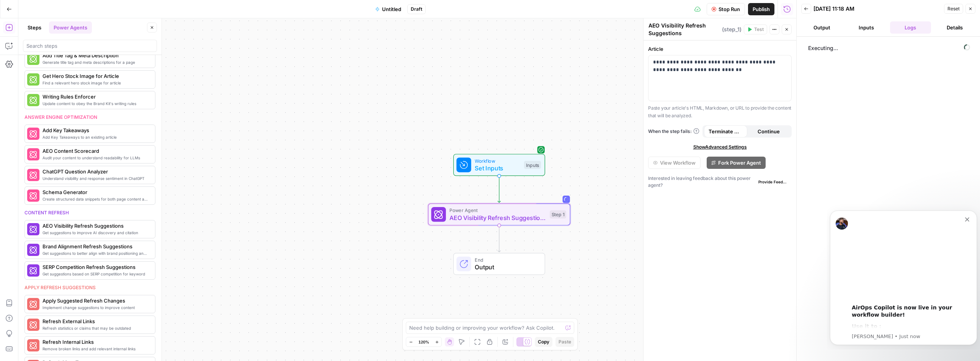 This screenshot has width=980, height=361. I want to click on div: Apply refresh suggestions, so click(90, 288).